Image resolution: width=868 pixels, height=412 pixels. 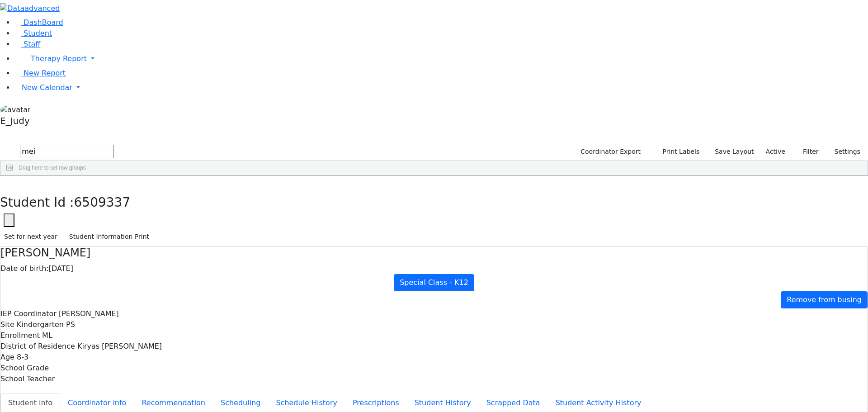 I want to click on label: Active, so click(x=775, y=151).